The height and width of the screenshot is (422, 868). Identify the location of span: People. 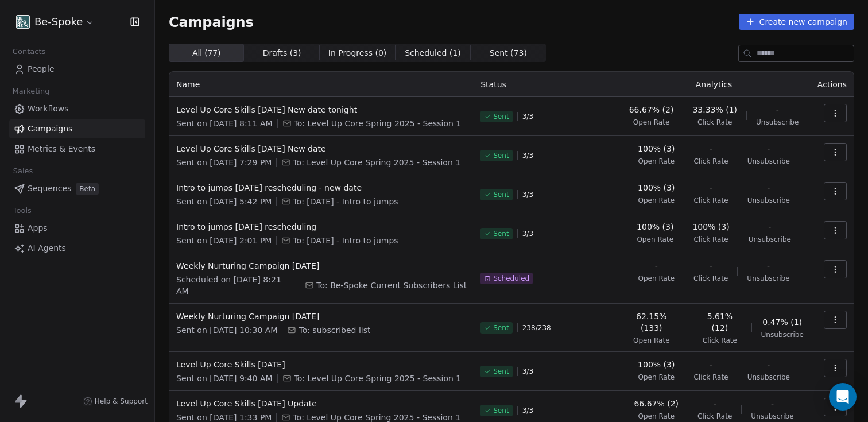
(41, 69).